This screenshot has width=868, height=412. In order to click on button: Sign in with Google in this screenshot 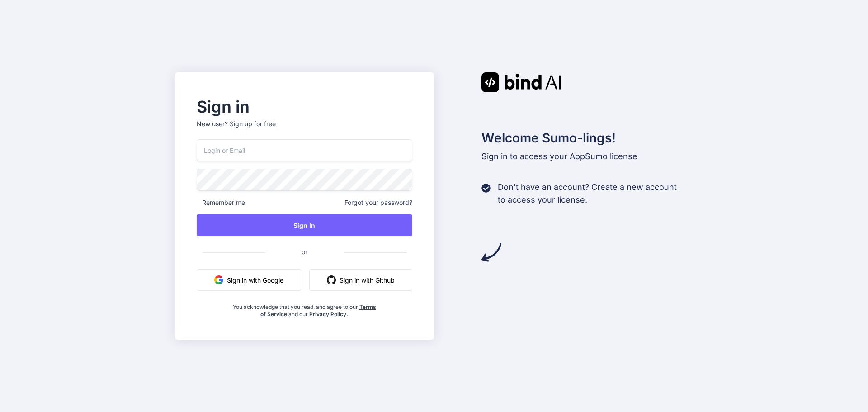, I will do `click(248, 280)`.